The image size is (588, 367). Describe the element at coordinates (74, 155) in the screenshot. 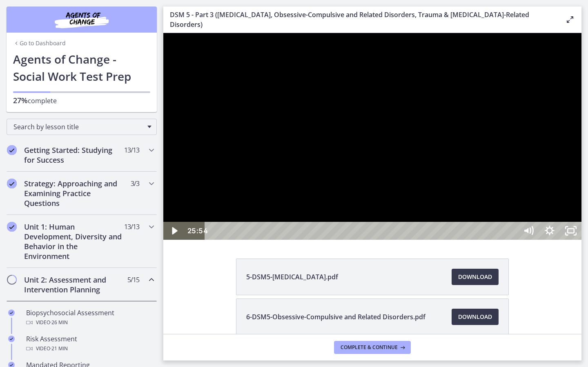

I see `h2: Getting Started: Studying for Success` at that location.